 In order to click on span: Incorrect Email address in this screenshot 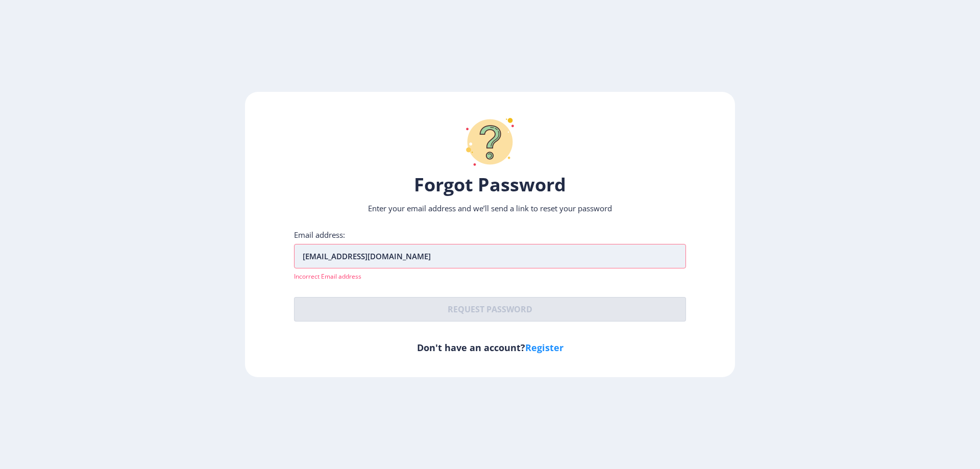, I will do `click(328, 276)`.